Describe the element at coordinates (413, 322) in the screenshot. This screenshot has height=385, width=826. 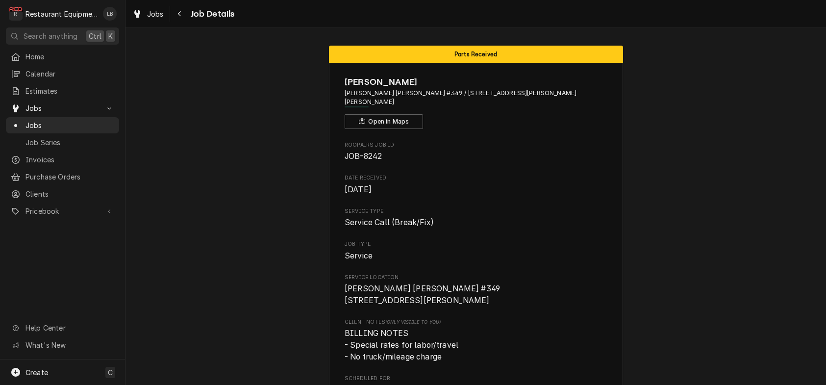
I see `span: (Only Visible to You)` at that location.